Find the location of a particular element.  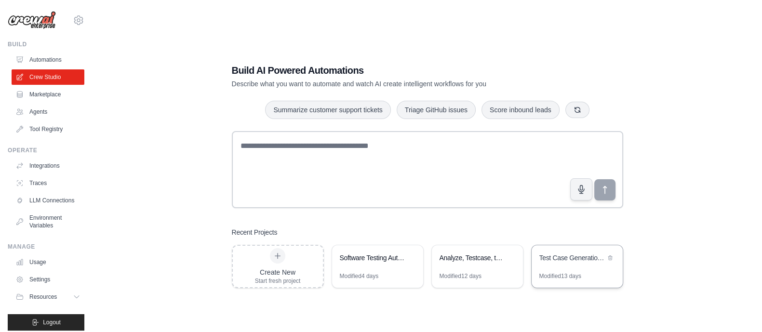

div: Chat Widget is located at coordinates (738, 309).